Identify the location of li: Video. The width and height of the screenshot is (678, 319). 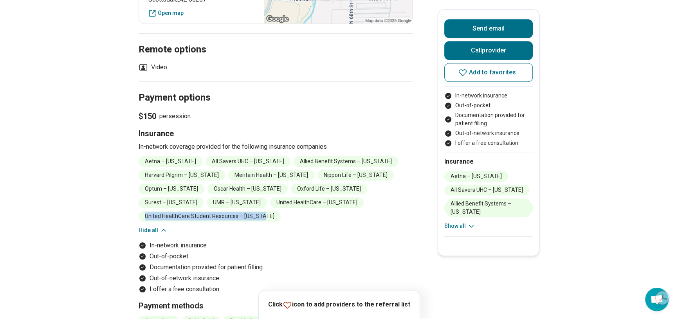
(153, 67).